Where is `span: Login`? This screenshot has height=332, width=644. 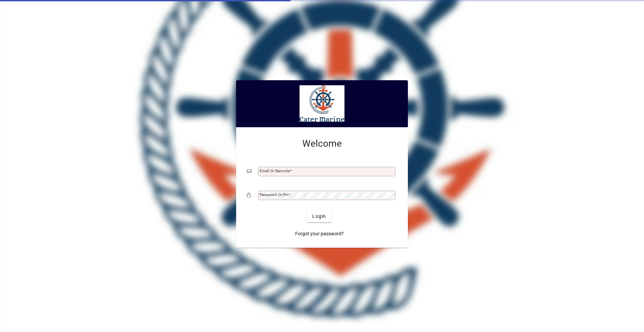 span: Login is located at coordinates (319, 216).